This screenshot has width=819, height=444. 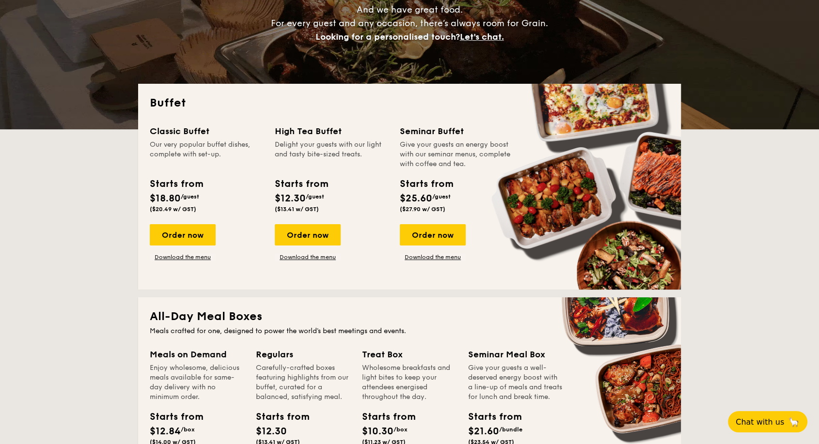 What do you see at coordinates (296, 209) in the screenshot?
I see `span: ($13.41 w/ GST)` at bounding box center [296, 209].